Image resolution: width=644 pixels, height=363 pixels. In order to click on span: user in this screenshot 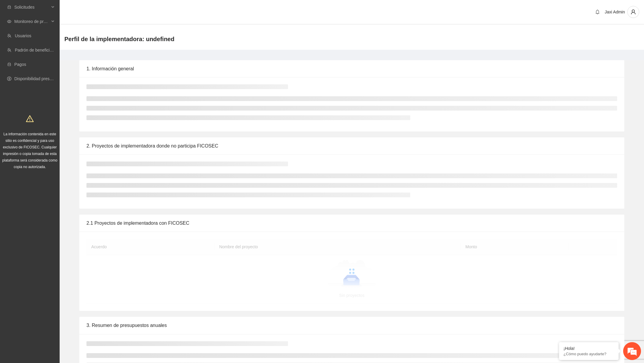, I will do `click(633, 12)`.